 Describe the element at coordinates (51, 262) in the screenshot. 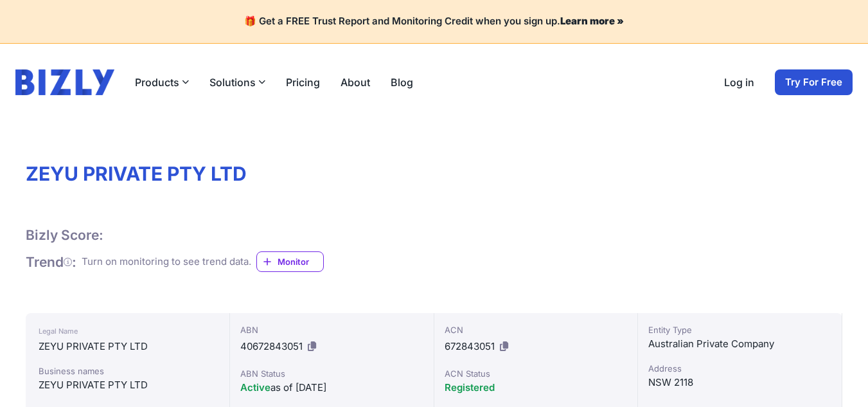

I see `h1: Trend :` at that location.